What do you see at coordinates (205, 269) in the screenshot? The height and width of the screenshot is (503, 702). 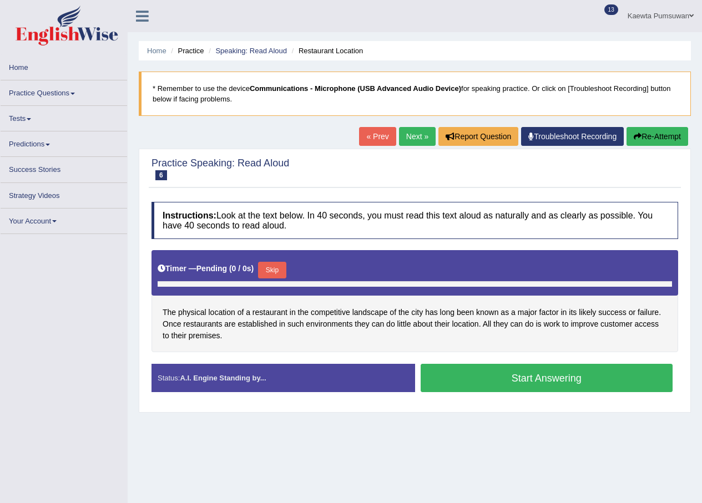 I see `h5: Timer —` at bounding box center [205, 269].